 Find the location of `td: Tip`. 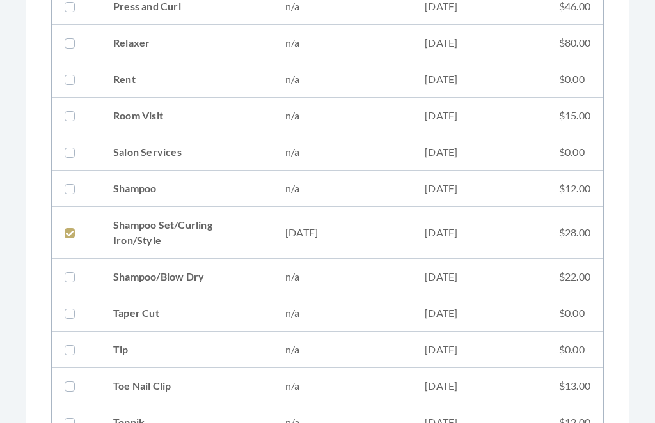

td: Tip is located at coordinates (186, 350).